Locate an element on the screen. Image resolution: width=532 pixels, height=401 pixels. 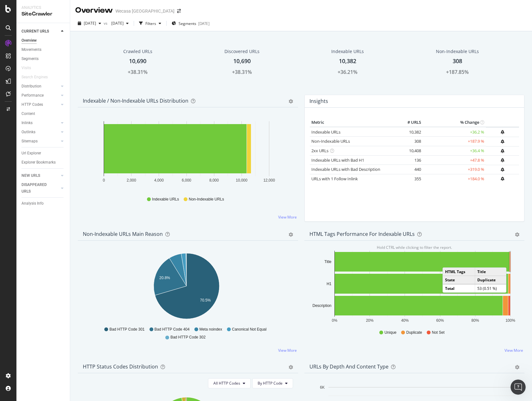
div: HTTP Status Codes Distribution is located at coordinates (120, 366).